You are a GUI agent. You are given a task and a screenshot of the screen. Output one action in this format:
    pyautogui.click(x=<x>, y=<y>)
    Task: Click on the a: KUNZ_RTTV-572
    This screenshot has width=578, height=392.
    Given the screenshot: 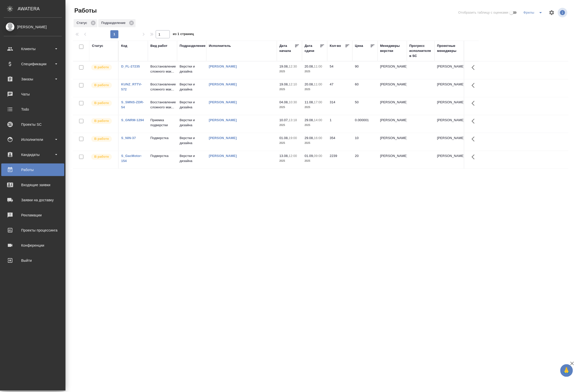 What is the action you would take?
    pyautogui.click(x=131, y=87)
    